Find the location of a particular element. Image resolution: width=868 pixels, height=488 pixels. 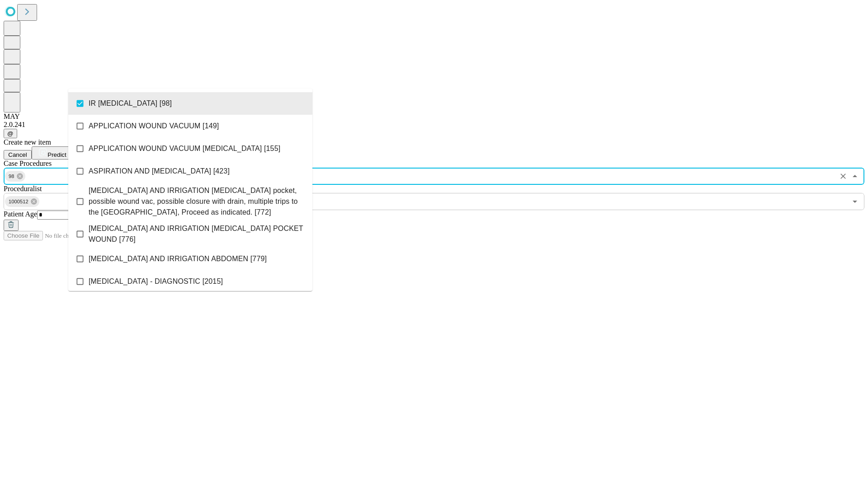

span: 1000512 is located at coordinates (19, 202).